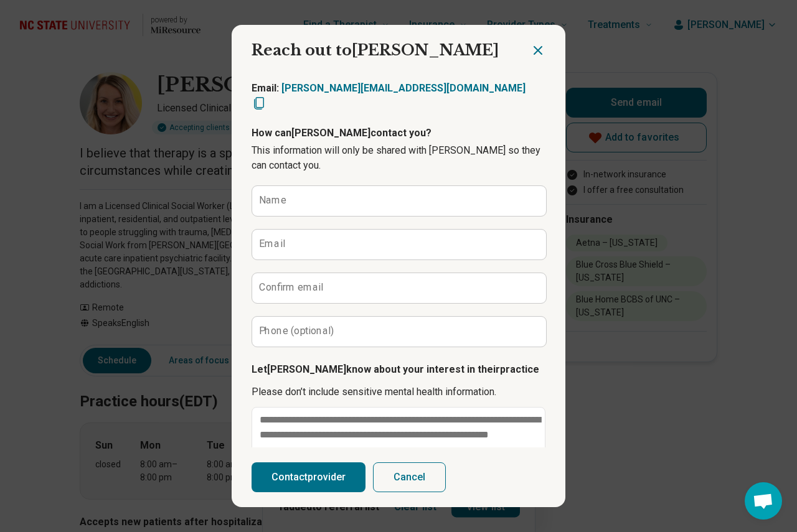  I want to click on p: Email:, so click(388, 88).